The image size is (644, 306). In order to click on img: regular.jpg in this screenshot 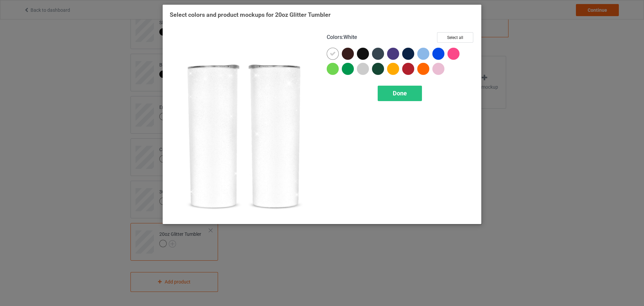, I will do `click(243, 125)`.